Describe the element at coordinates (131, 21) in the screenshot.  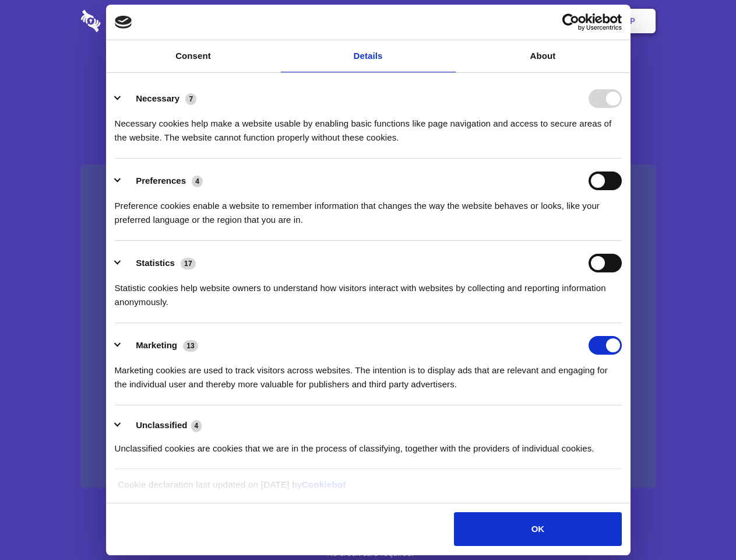
I see `img: logo-wordmark-white-trans-d4663122ce5f474addd5e946df7df03e33cb6a1c49d2221995e7729f52c070b2.svg` at that location.